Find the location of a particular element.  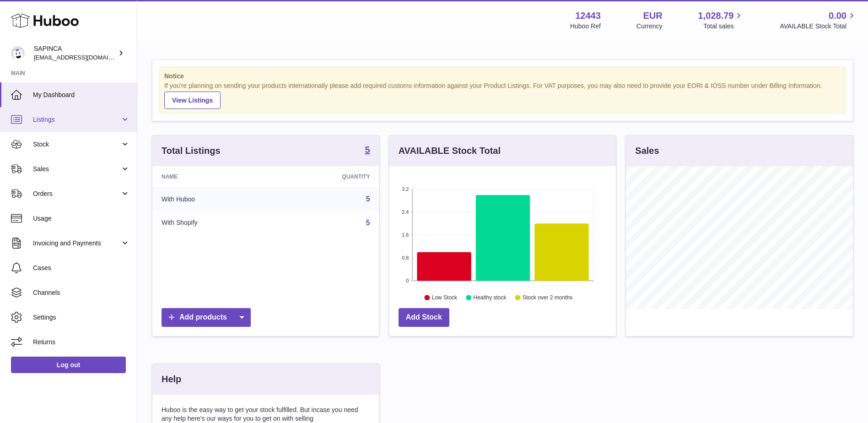

a: Add products is located at coordinates (206, 317).